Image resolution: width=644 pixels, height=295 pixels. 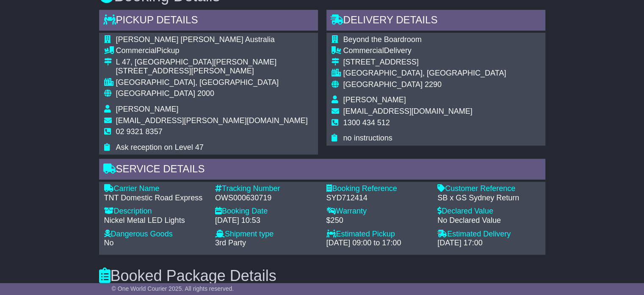 What do you see at coordinates (208, 21) in the screenshot?
I see `div: Pickup Details` at bounding box center [208, 21].